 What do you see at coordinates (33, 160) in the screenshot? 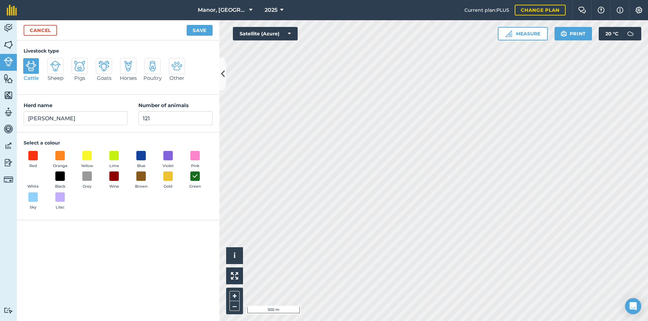
I see `button: Red` at bounding box center [33, 160].